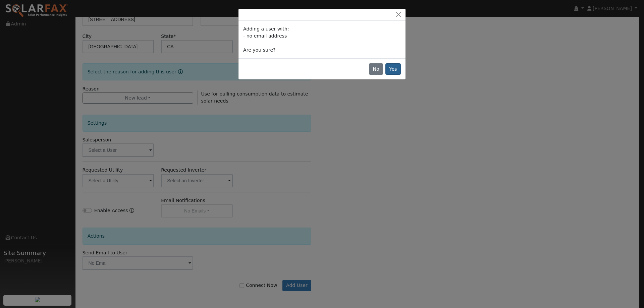 This screenshot has width=644, height=308. I want to click on span: Are you sure?, so click(259, 50).